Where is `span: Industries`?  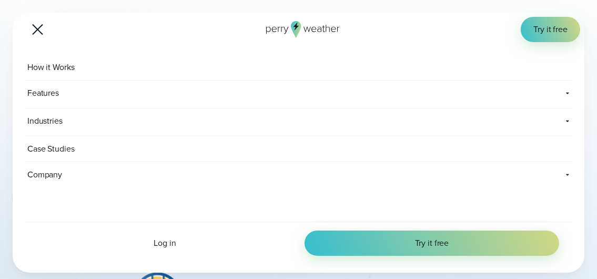 span: Industries is located at coordinates (180, 121).